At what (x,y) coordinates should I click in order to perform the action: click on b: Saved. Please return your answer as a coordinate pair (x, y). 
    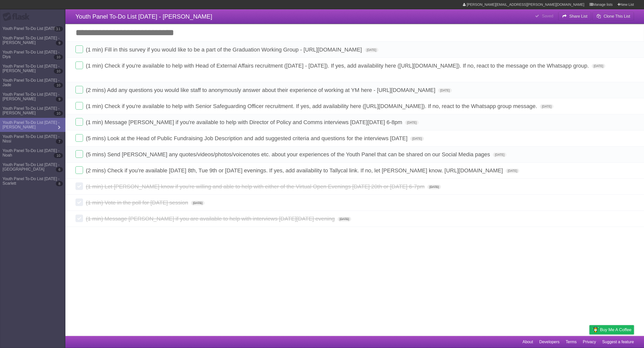
    Looking at the image, I should click on (548, 16).